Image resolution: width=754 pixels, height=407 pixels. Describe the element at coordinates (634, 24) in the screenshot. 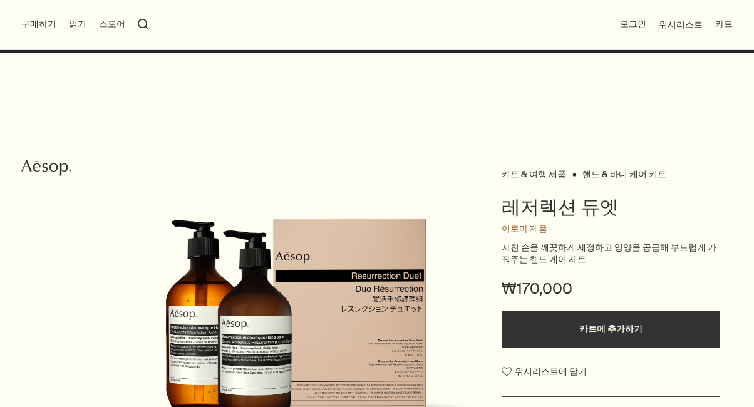

I see `button: 로그인` at that location.